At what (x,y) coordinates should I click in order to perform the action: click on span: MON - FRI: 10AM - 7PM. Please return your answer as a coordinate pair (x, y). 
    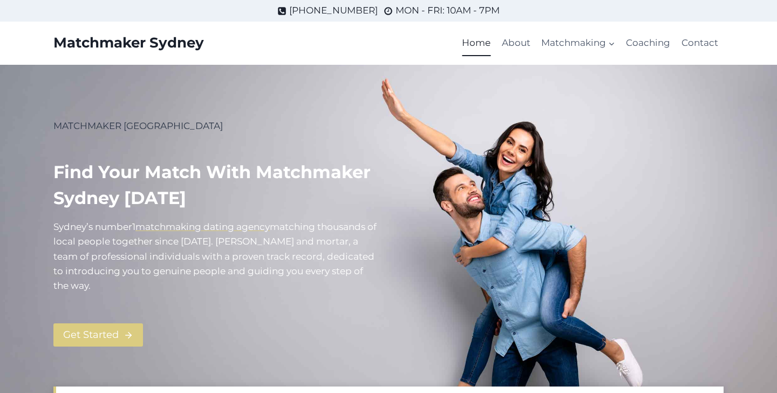
    Looking at the image, I should click on (447, 10).